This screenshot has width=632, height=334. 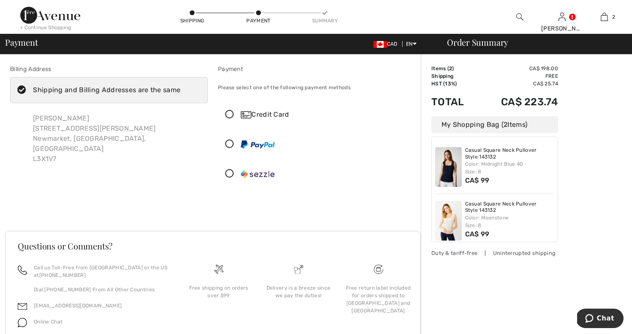 What do you see at coordinates (218, 292) in the screenshot?
I see `div: Free shipping on orders over $99` at bounding box center [218, 292].